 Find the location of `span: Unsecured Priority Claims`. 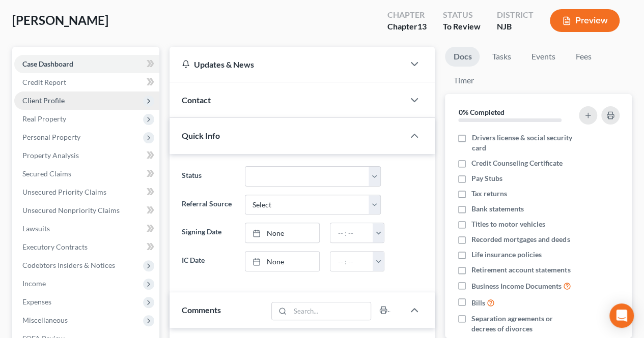

span: Unsecured Priority Claims is located at coordinates (64, 192).